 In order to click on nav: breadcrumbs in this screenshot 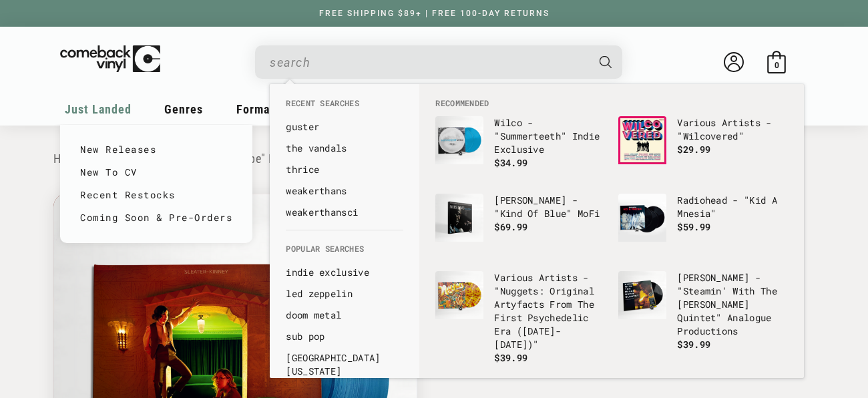, I will do `click(434, 159)`.